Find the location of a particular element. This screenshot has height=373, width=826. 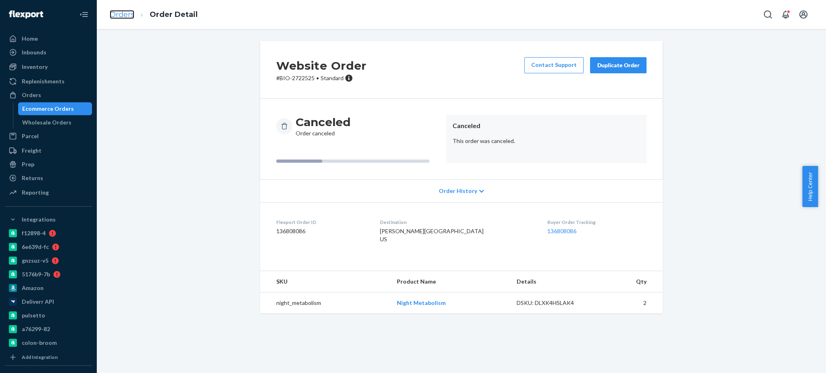

a: Deliverr API is located at coordinates (48, 302).